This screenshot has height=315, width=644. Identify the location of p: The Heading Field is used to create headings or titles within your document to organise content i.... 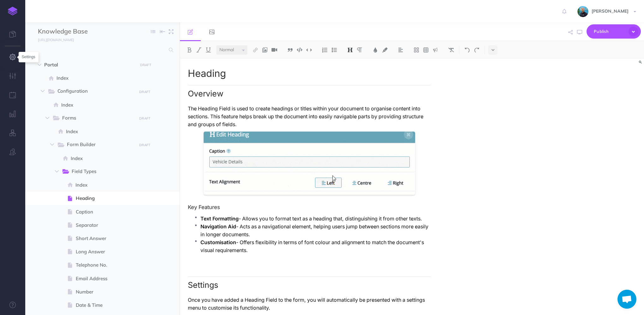
(309, 117).